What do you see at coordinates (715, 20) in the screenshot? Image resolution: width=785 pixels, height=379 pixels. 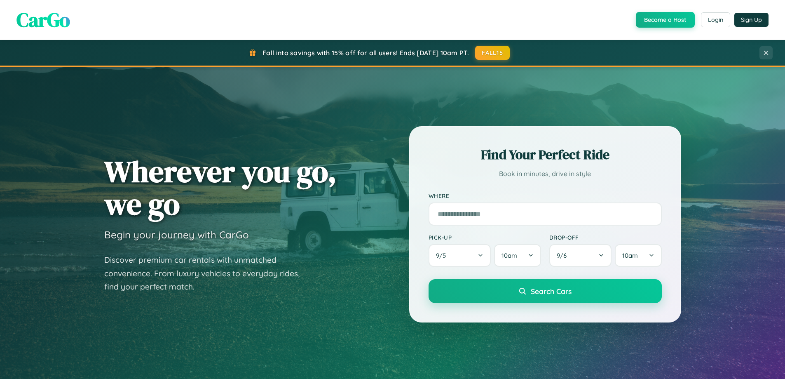 I see `button: Login` at bounding box center [715, 20].